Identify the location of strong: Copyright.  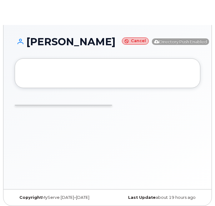
(31, 197).